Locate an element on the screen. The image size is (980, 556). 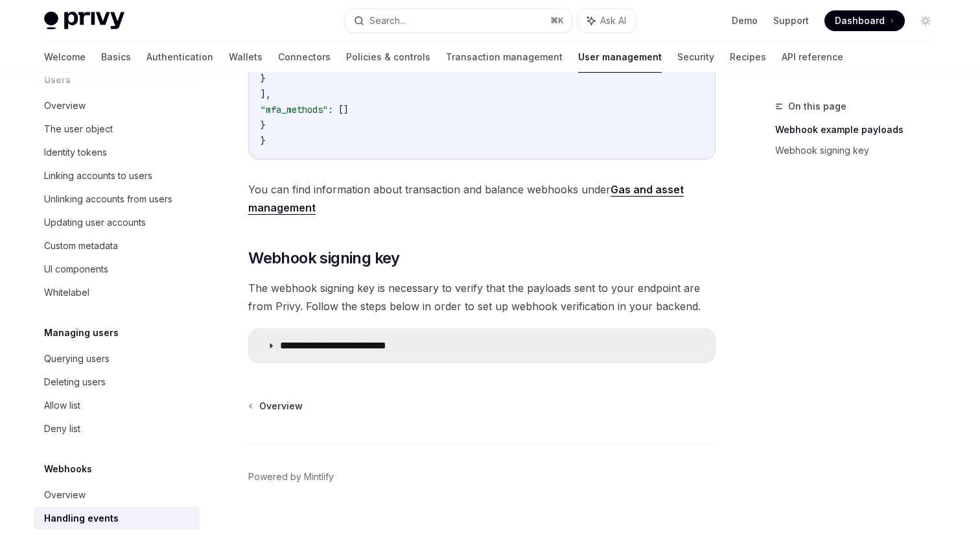
a: Authentication is located at coordinates (180, 57).